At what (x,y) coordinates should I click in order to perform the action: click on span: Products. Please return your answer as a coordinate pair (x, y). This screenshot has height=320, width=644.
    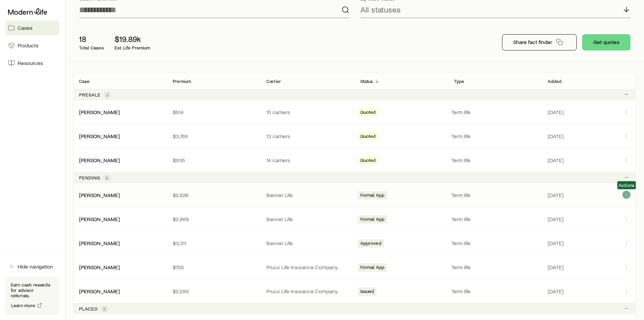
    Looking at the image, I should click on (28, 45).